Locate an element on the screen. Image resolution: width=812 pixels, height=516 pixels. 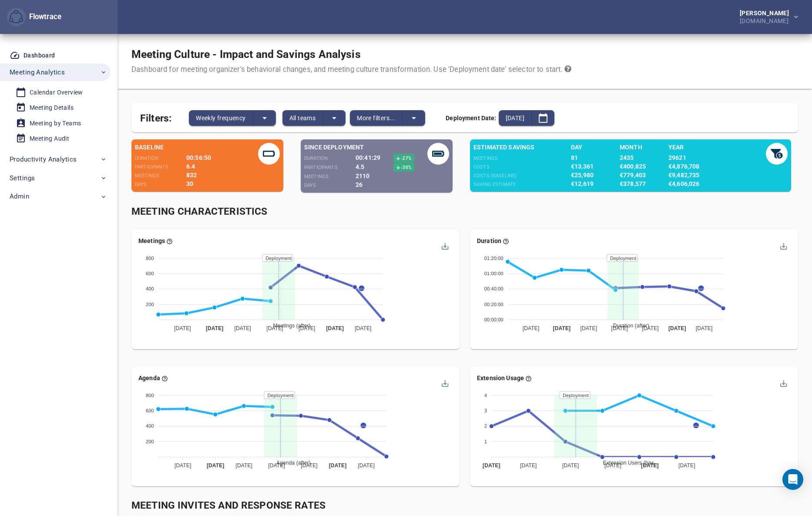
tspan: 1 is located at coordinates (486, 442).